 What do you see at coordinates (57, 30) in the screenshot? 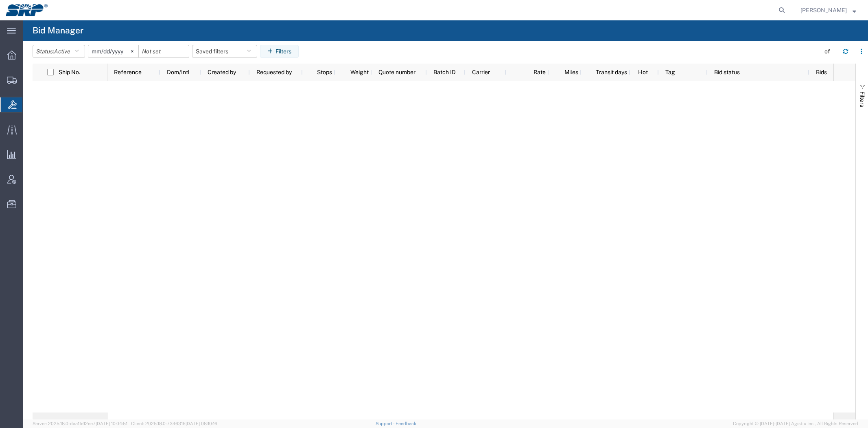
I see `h4: Bid Manager` at bounding box center [57, 30].